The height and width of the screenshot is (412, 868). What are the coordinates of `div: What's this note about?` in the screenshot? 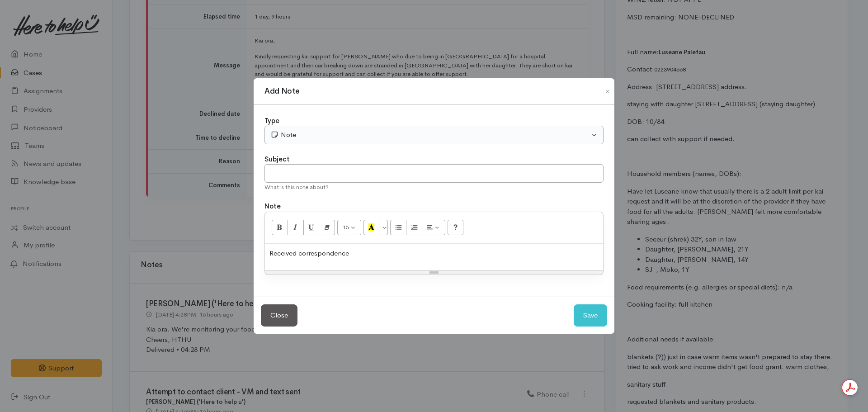 It's located at (434, 187).